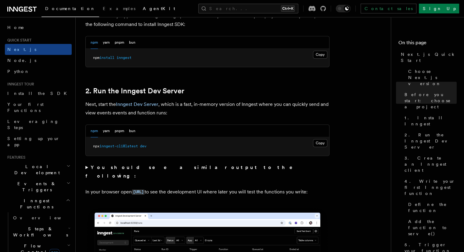 The height and width of the screenshot is (252, 464). Describe the element at coordinates (70, 9) in the screenshot. I see `a: Documentation` at that location.